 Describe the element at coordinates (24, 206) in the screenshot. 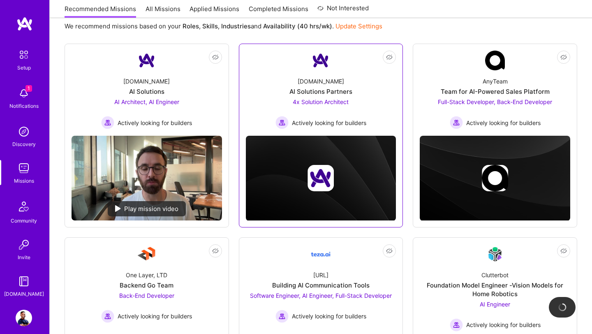

I see `img: Community` at that location.